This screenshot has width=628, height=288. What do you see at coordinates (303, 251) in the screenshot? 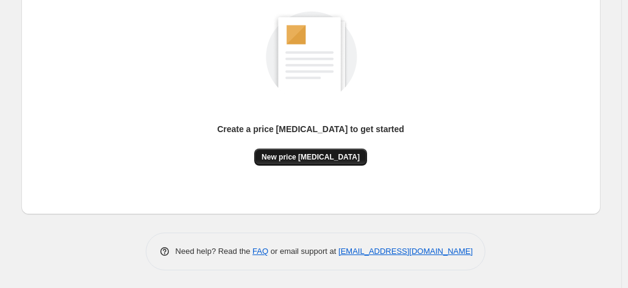
I see `span: or email support at` at bounding box center [303, 251].